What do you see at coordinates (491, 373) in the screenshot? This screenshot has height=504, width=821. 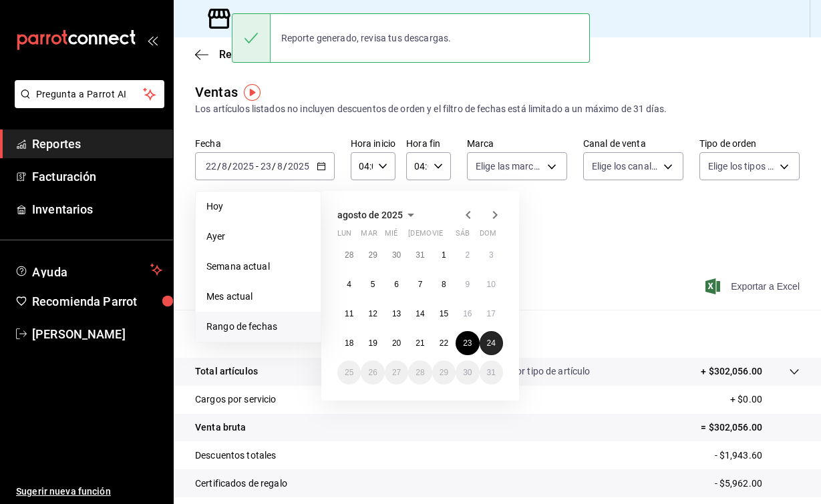 I see `button: 31 de agosto de 2025` at bounding box center [491, 373].